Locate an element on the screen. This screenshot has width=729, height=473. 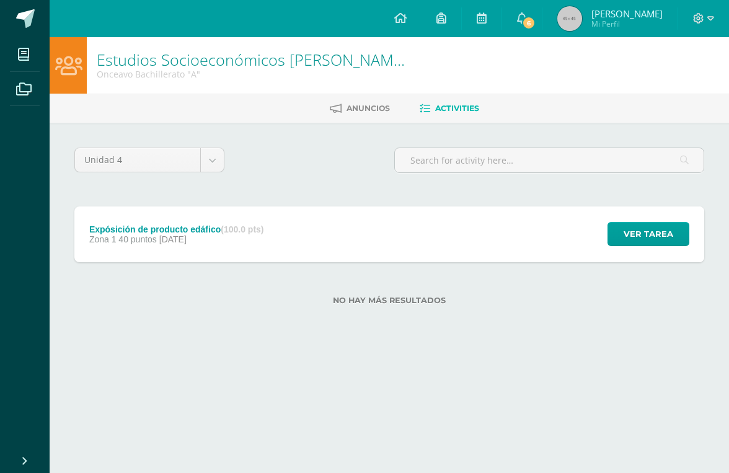
span: Zona 1 40 puntos is located at coordinates (123, 239).